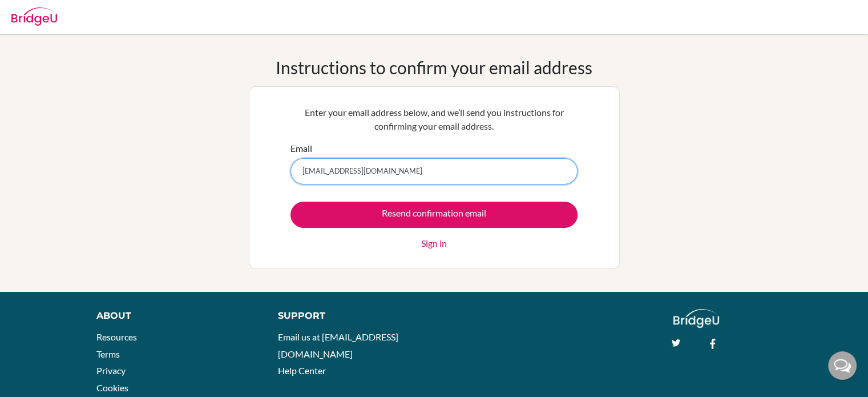  What do you see at coordinates (434, 120) in the screenshot?
I see `p: Enter your email address below, and we’ll send you instructions for confirming your email address.` at bounding box center [434, 120].